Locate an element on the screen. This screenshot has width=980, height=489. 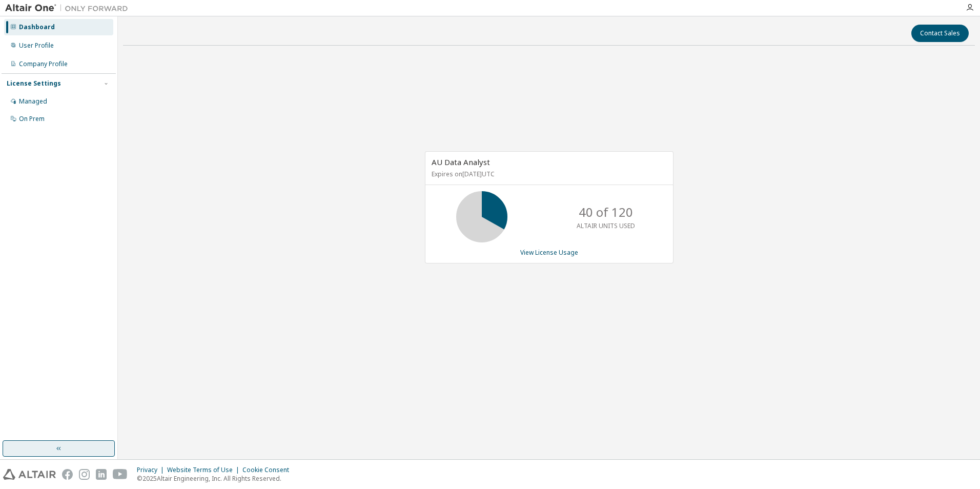
div: Cookie Consent is located at coordinates (269, 470).